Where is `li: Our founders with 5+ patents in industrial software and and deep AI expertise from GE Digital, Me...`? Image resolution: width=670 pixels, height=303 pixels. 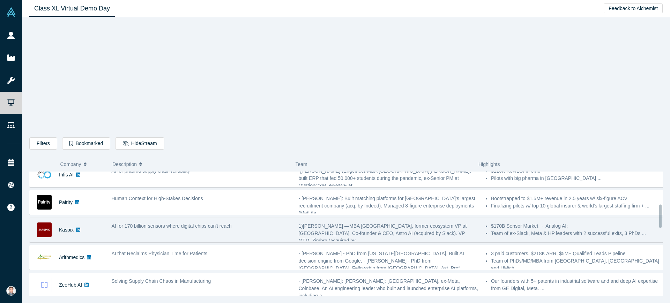
li: Our founders with 5+ patents in industrial software and and deep AI expertise from GE Digital, Me... is located at coordinates (578, 285).